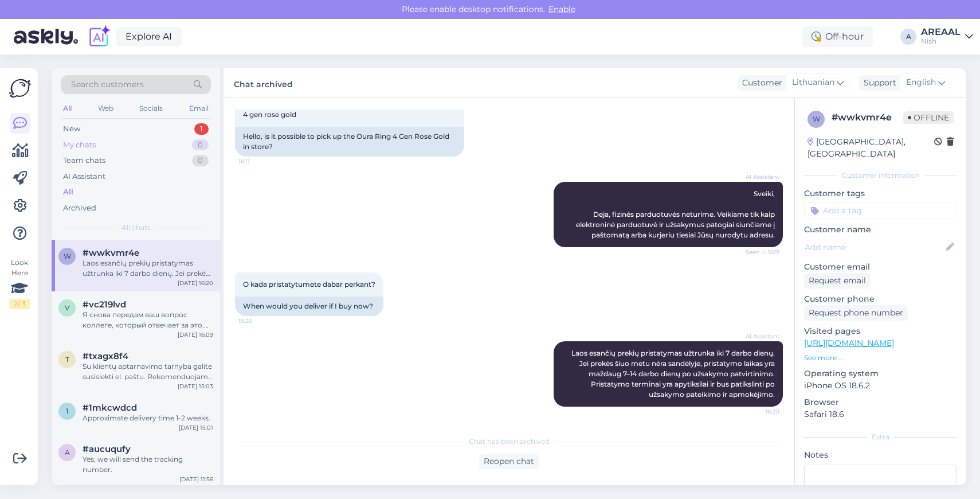  Describe the element at coordinates (929, 117) in the screenshot. I see `span: Offline` at that location.